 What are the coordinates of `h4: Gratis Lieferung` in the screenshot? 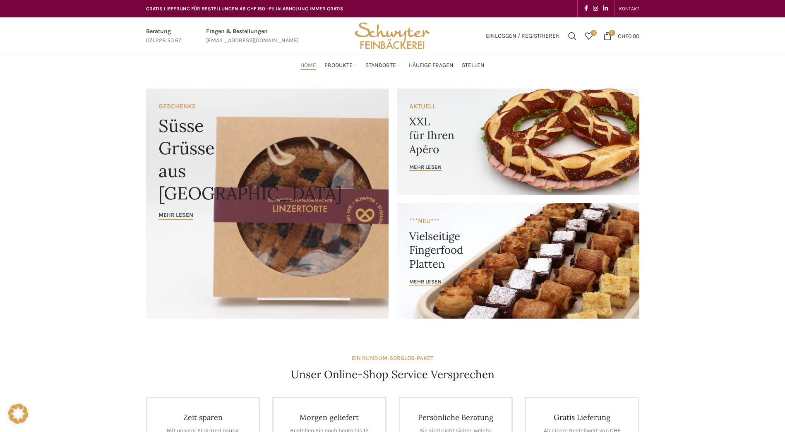 It's located at (583, 417).